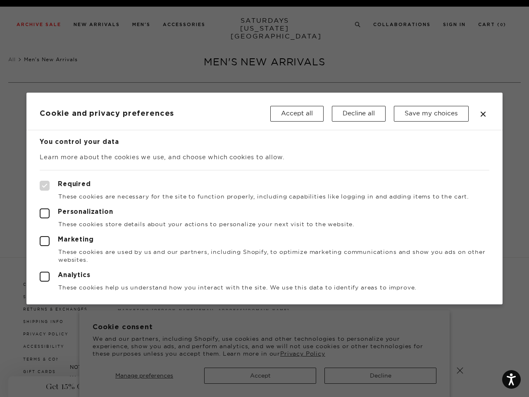 This screenshot has width=529, height=397. Describe the element at coordinates (265, 213) in the screenshot. I see `label: Personalization` at that location.